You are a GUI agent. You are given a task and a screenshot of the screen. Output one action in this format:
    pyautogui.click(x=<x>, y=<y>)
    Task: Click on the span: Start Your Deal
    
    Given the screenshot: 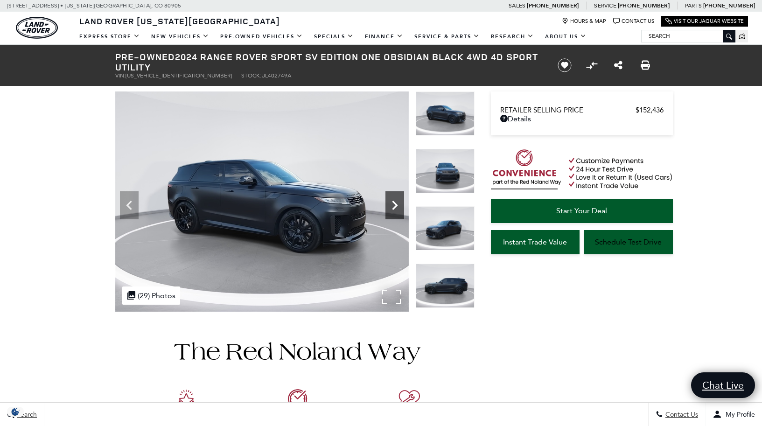 What is the action you would take?
    pyautogui.click(x=582, y=211)
    